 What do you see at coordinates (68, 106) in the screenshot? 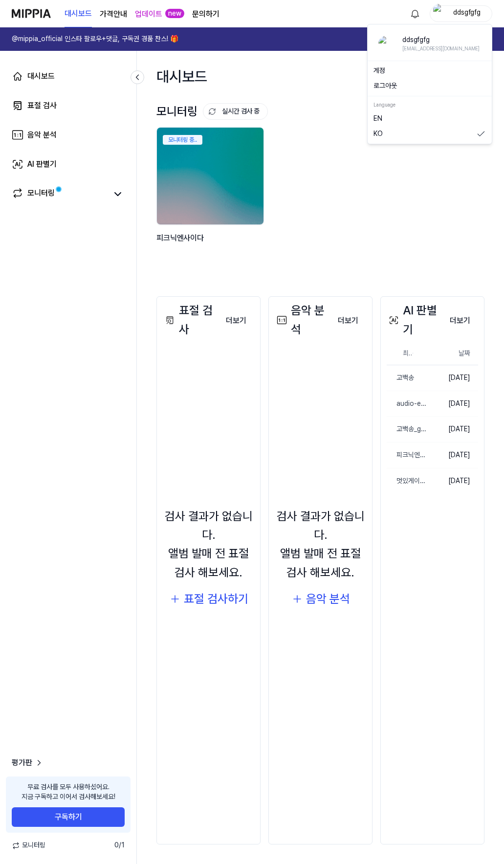
I see `a: 표절 검사` at bounding box center [68, 106].